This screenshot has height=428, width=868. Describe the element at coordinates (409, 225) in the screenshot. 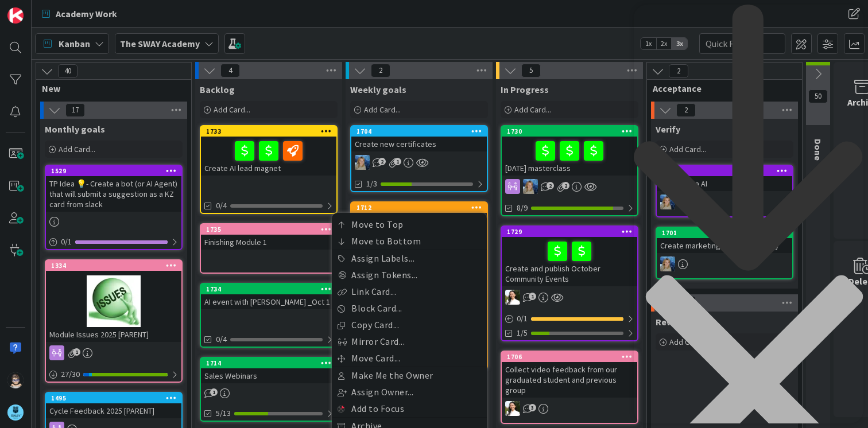

I see `a: Move to Top` at that location.